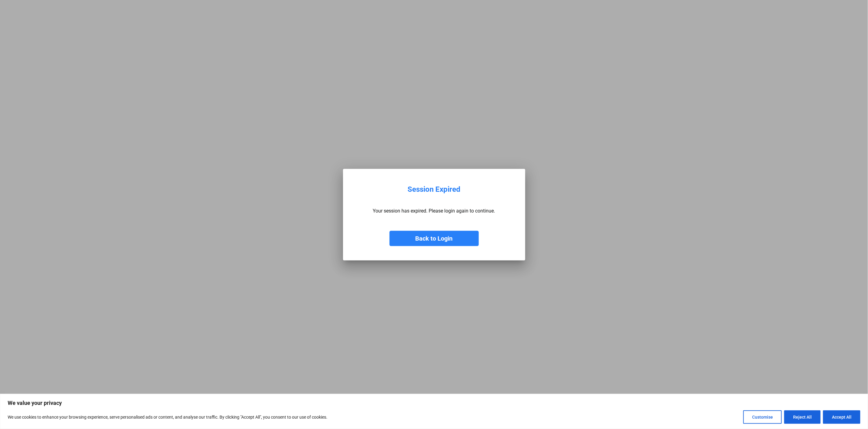 The height and width of the screenshot is (429, 868). Describe the element at coordinates (168, 417) in the screenshot. I see `p: We use cookies to enhance your browsing experience, serve personalised ads or content, and analys...` at that location.